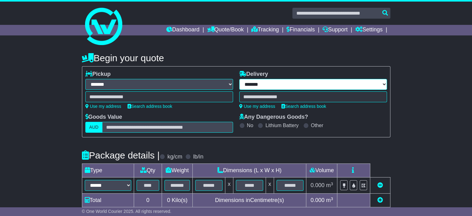 This screenshot has height=216, width=472. What do you see at coordinates (335, 30) in the screenshot?
I see `a: Support` at bounding box center [335, 30].